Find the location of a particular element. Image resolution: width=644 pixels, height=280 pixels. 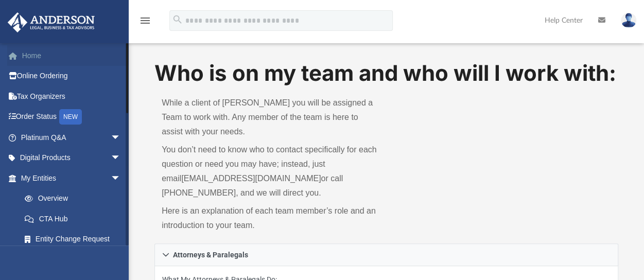

p: Here is an explanation of each team member’s role and an introduction to your team. is located at coordinates (270, 218).